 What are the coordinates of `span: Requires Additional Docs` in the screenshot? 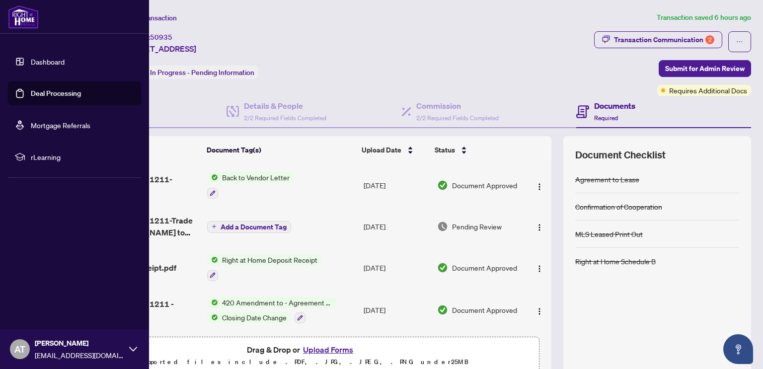 It's located at (708, 90).